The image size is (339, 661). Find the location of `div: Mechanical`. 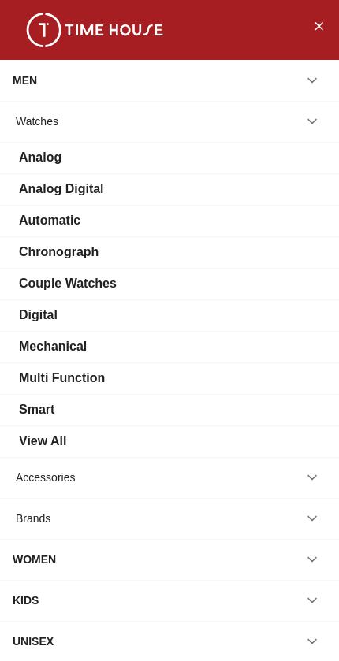

div: Mechanical is located at coordinates (53, 347).